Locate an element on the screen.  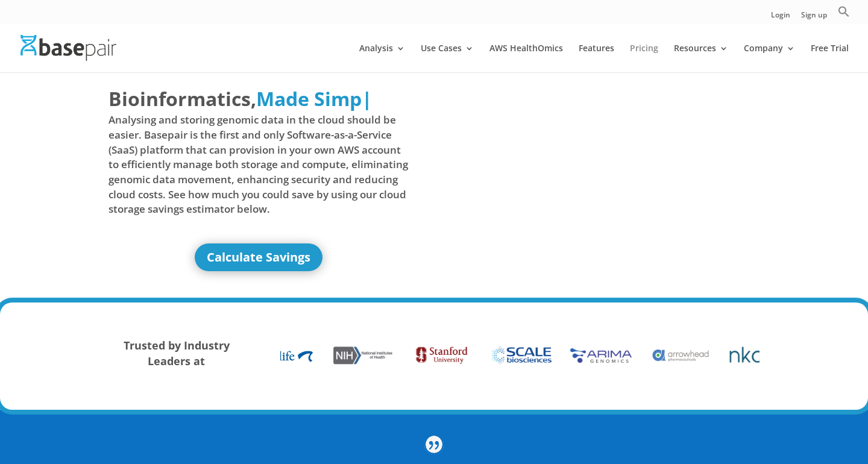
img: Basepair is located at coordinates (68, 47).